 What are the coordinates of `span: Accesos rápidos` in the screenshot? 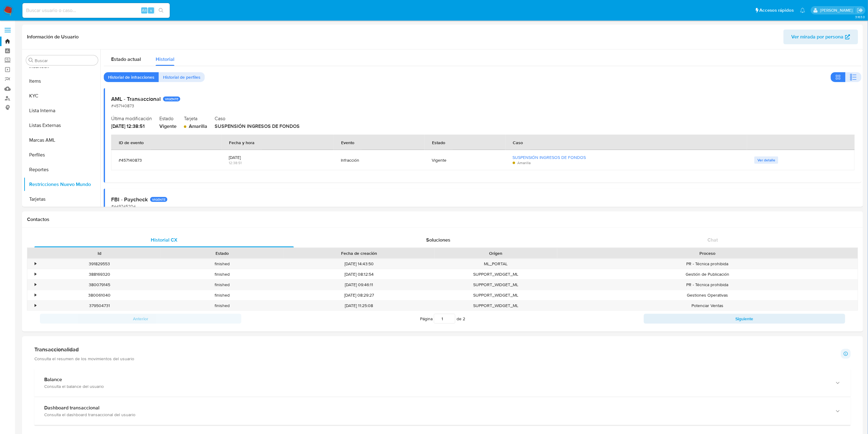 It's located at (777, 11).